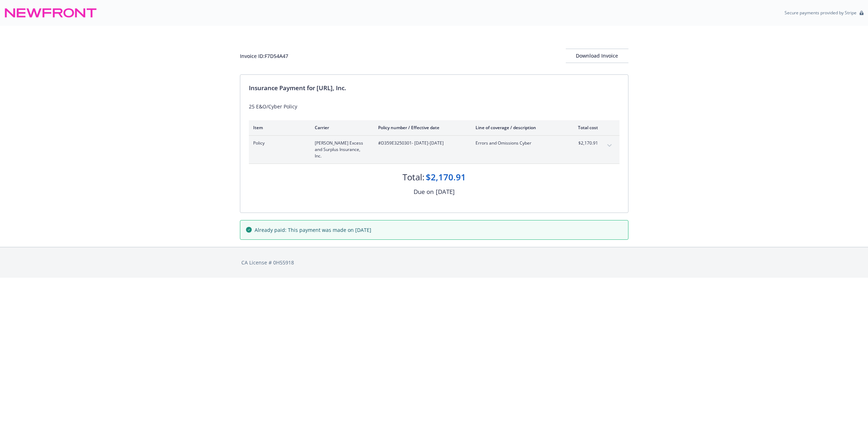 The width and height of the screenshot is (868, 438). I want to click on div: Line of coverage / description, so click(518, 127).